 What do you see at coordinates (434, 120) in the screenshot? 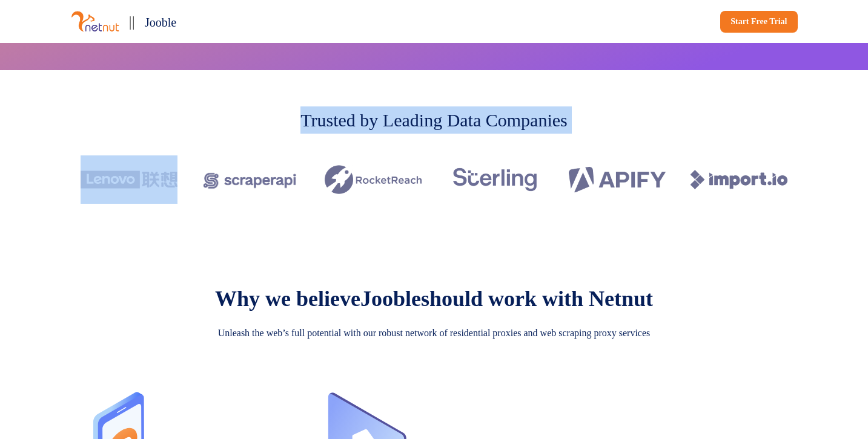
I see `p: Trusted by Leading Data Companies` at bounding box center [434, 120].